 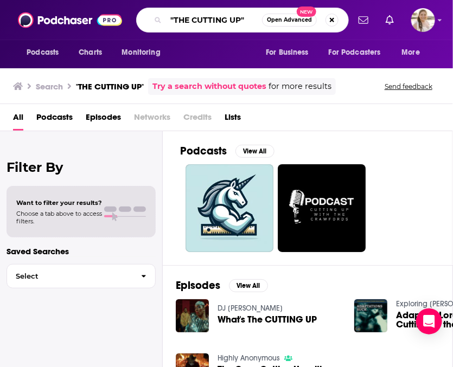 What do you see at coordinates (198, 285) in the screenshot?
I see `h2: Episodes` at bounding box center [198, 285].